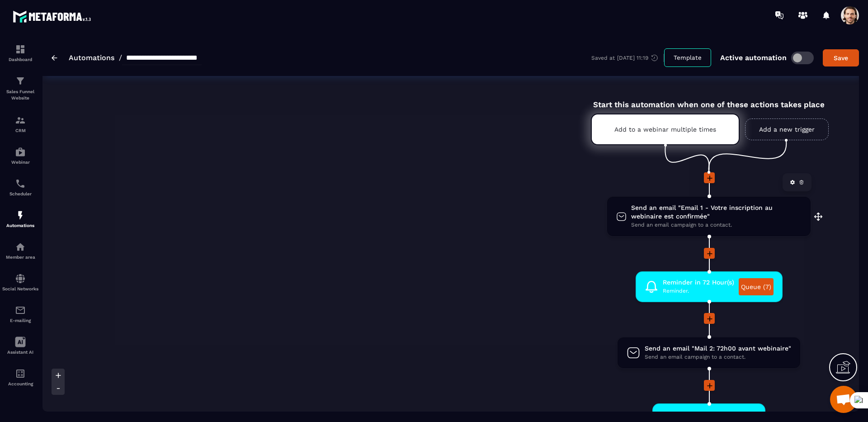 This screenshot has height=422, width=868. Describe the element at coordinates (20, 289) in the screenshot. I see `p: Social Networks` at that location.